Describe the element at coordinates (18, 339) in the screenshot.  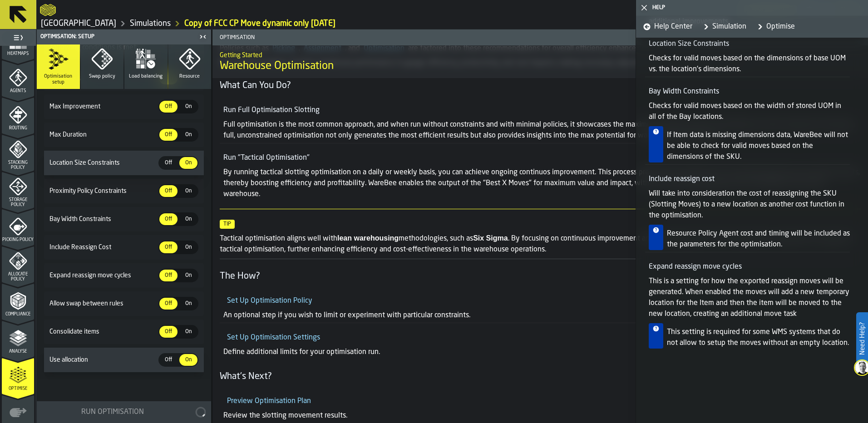
I see `li: menu Analyse` at that location.